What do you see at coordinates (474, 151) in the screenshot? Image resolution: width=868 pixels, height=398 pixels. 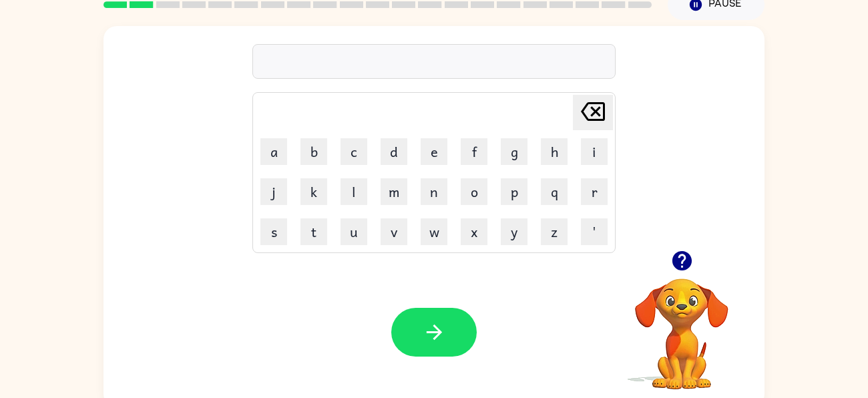 I see `button: f` at bounding box center [474, 151].